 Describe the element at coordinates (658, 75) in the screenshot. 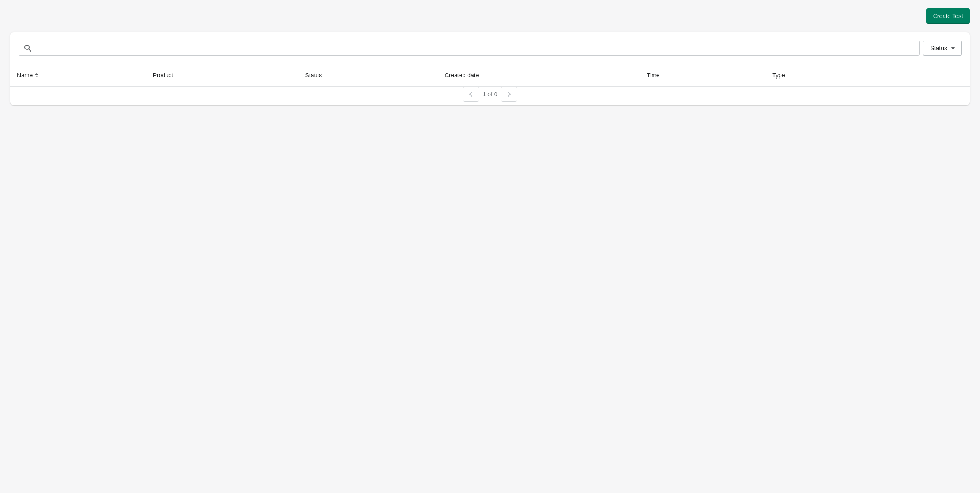

I see `button: Time` at that location.